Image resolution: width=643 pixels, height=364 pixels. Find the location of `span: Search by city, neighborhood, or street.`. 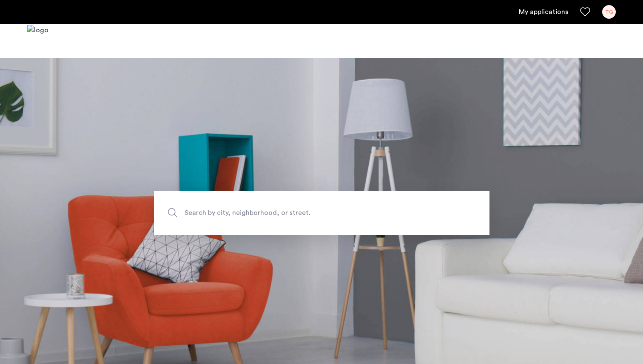

span: Search by city, neighborhood, or street. is located at coordinates (302, 213).